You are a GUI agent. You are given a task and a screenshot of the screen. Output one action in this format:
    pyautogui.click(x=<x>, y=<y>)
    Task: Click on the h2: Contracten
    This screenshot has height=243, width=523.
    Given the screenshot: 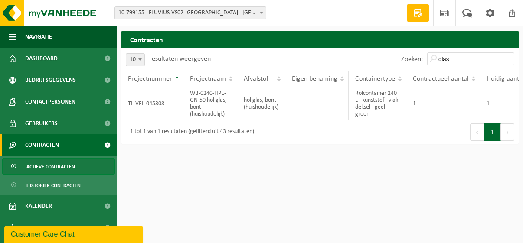 What is the action you would take?
    pyautogui.click(x=320, y=39)
    